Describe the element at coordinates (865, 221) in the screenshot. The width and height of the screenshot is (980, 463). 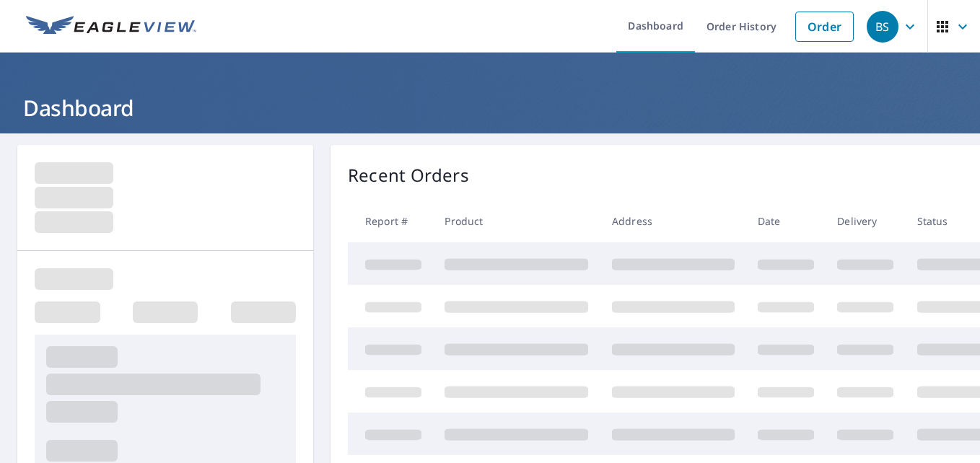
I see `th: Delivery` at that location.